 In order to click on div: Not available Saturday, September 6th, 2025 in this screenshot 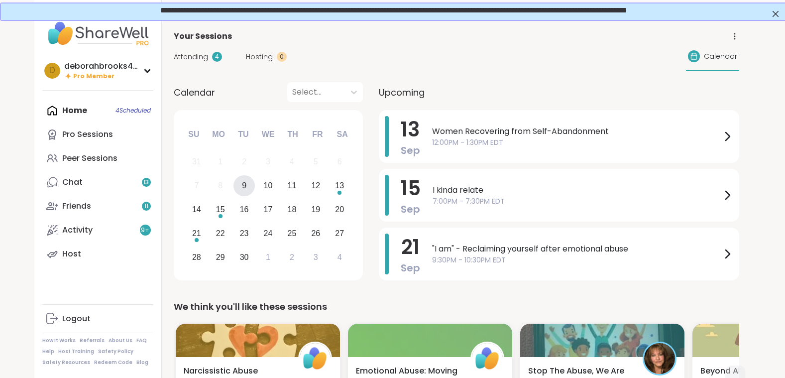, I will do `click(339, 162)`.